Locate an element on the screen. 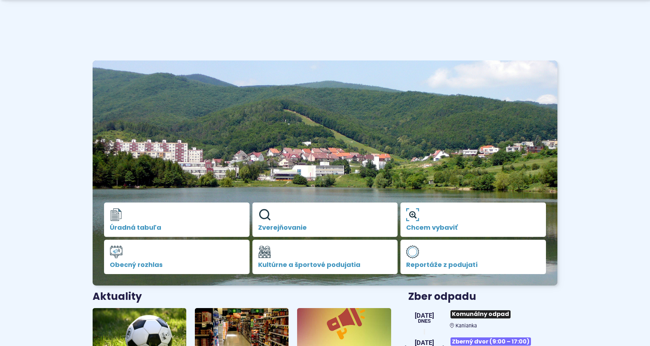  span: Zverejňovanie is located at coordinates (325, 227).